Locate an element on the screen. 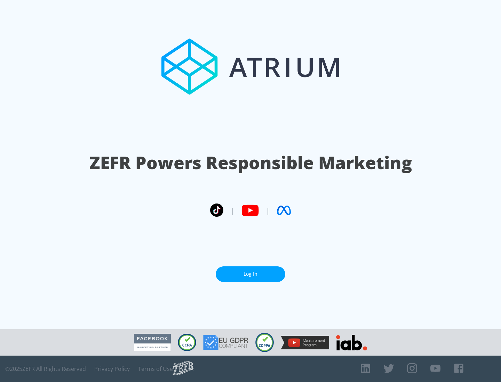 The height and width of the screenshot is (382, 501). h1: ZEFR Powers Responsible Marketing is located at coordinates (250, 163).